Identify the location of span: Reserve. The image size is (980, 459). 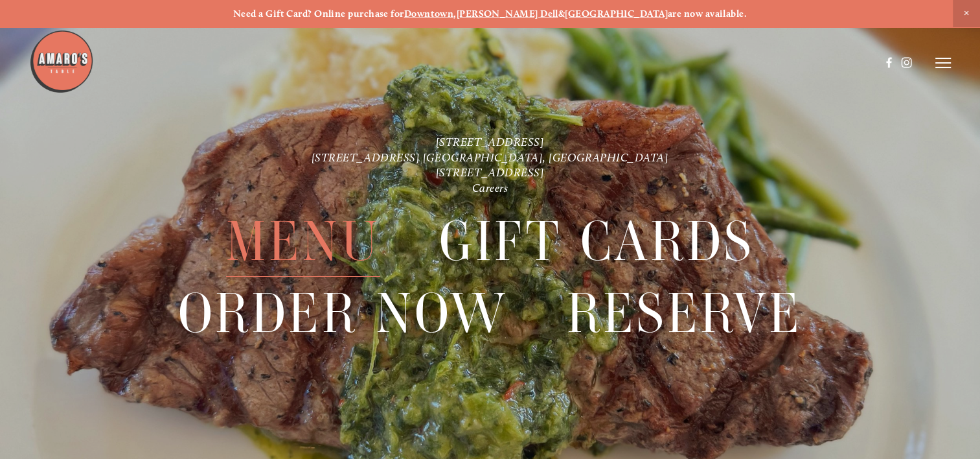
(685, 313).